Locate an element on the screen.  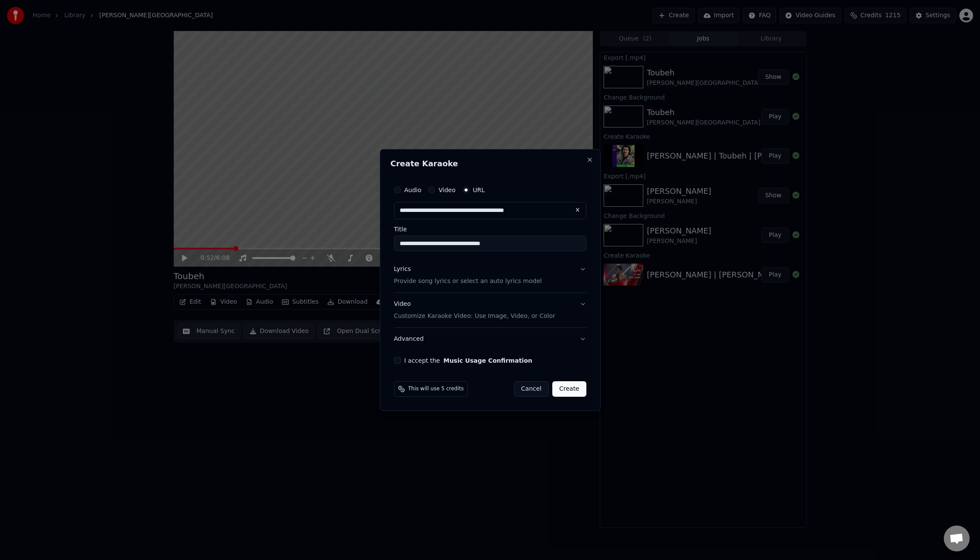
button: I accept the is located at coordinates (488, 361).